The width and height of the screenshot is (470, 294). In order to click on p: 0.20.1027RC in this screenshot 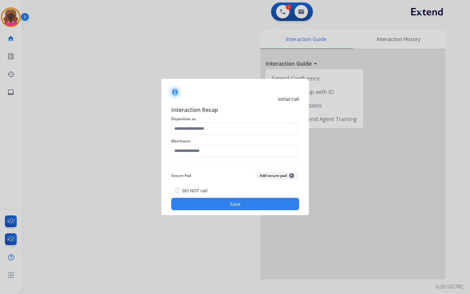, I will do `click(449, 286)`.